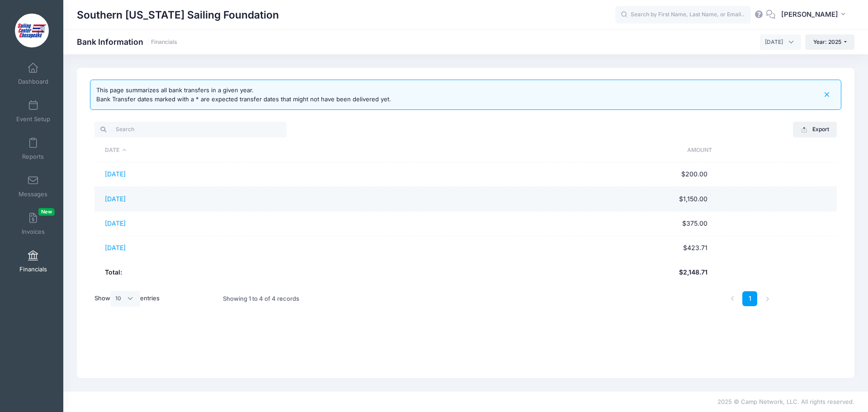 The height and width of the screenshot is (412, 868). Describe the element at coordinates (127, 42) in the screenshot. I see `h1: Bank Information` at that location.